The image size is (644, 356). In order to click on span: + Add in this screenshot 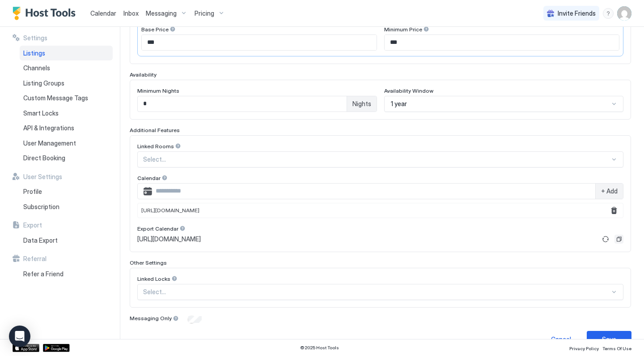, I will do `click(609, 191)`.